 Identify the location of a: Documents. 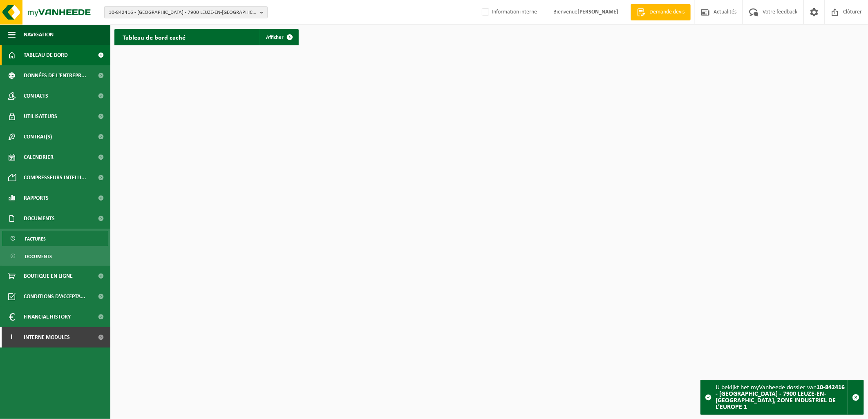
(55, 256).